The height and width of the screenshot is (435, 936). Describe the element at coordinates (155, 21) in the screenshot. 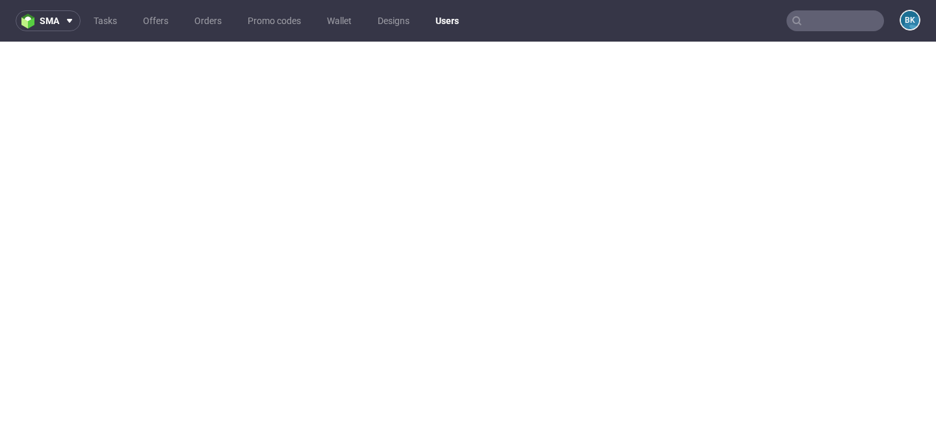

I see `a: Offers` at that location.